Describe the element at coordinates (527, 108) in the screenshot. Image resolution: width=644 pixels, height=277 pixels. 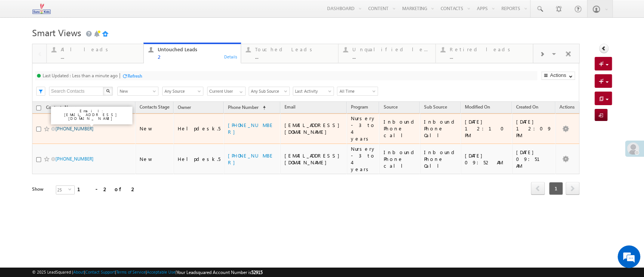
I see `a: Created On` at that location.